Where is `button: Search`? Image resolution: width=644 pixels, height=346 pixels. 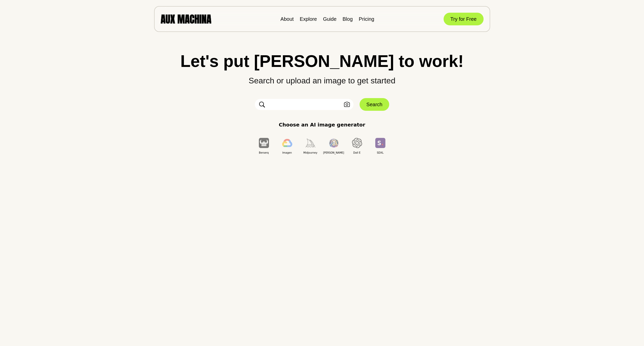 button: Search is located at coordinates (375, 104).